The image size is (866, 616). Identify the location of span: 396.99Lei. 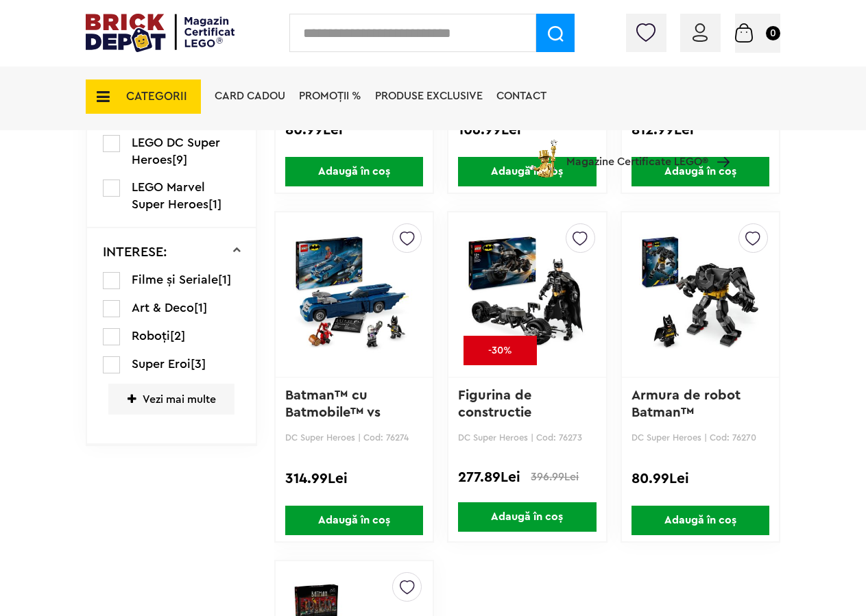
(555, 477).